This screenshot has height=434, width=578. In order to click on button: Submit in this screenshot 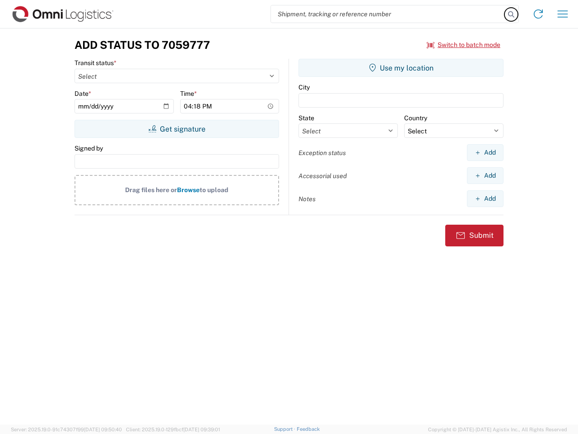, I will do `click(474, 235)`.